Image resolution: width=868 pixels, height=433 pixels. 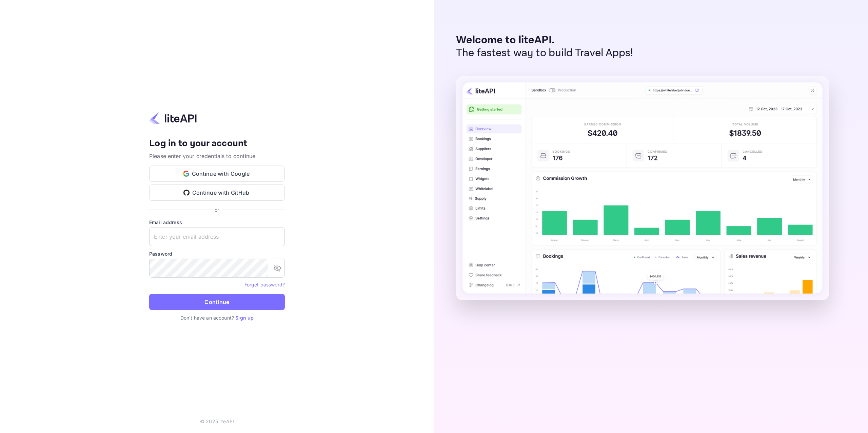 I want to click on img: liteapi, so click(x=173, y=118).